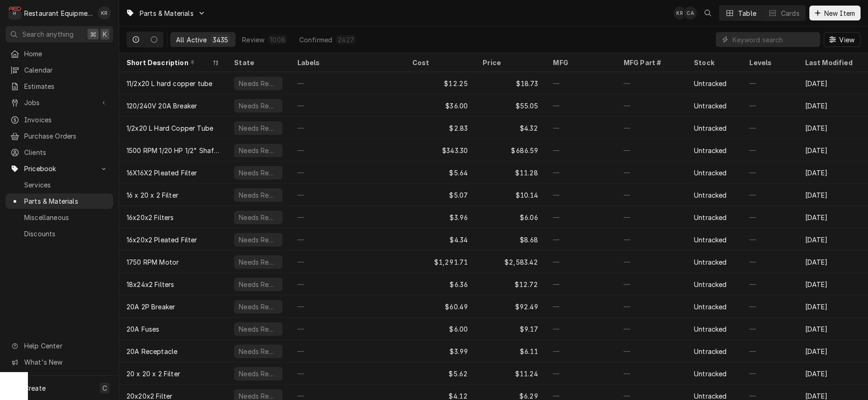 Image resolution: width=868 pixels, height=400 pixels. What do you see at coordinates (58, 13) in the screenshot?
I see `div: Restaurant Equipment Diagnostics` at bounding box center [58, 13].